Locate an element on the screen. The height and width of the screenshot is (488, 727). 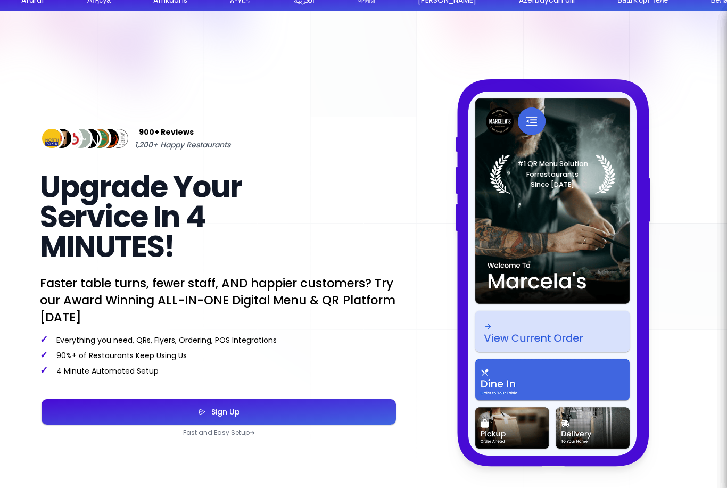
p: Faster table turns, fewer staff, AND happier customers? Try our Award Winning ALL-IN-ONE Digital ... is located at coordinates (219, 300).